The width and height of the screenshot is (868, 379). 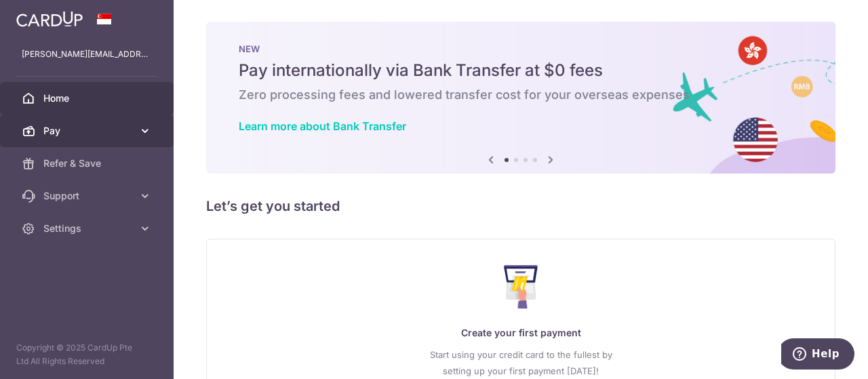 What do you see at coordinates (44, 16) in the screenshot?
I see `span: Help` at bounding box center [44, 16].